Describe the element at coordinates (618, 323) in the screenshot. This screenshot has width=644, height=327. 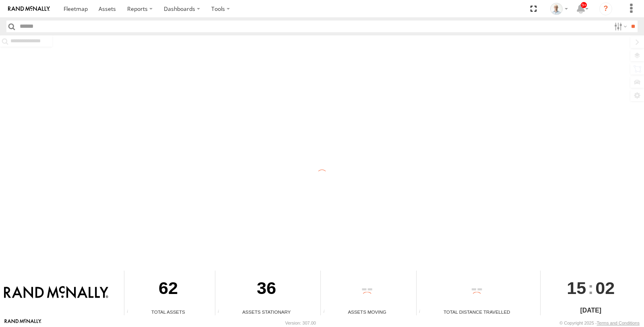
I see `a: Terms and Conditions` at that location.